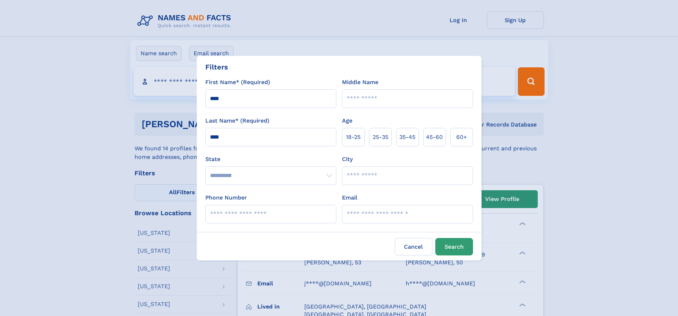 Image resolution: width=678 pixels, height=316 pixels. Describe the element at coordinates (434, 137) in the screenshot. I see `span: 45‑60` at that location.